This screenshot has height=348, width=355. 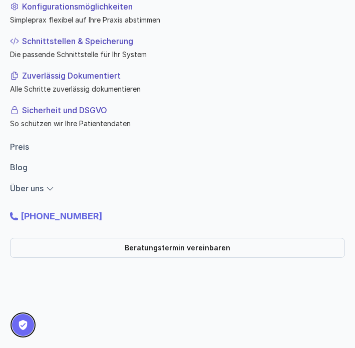 I want to click on a: Über uns, so click(x=27, y=188).